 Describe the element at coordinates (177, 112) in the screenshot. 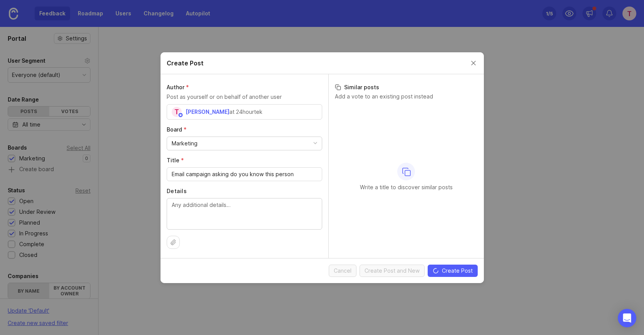

I see `div: T` at that location.